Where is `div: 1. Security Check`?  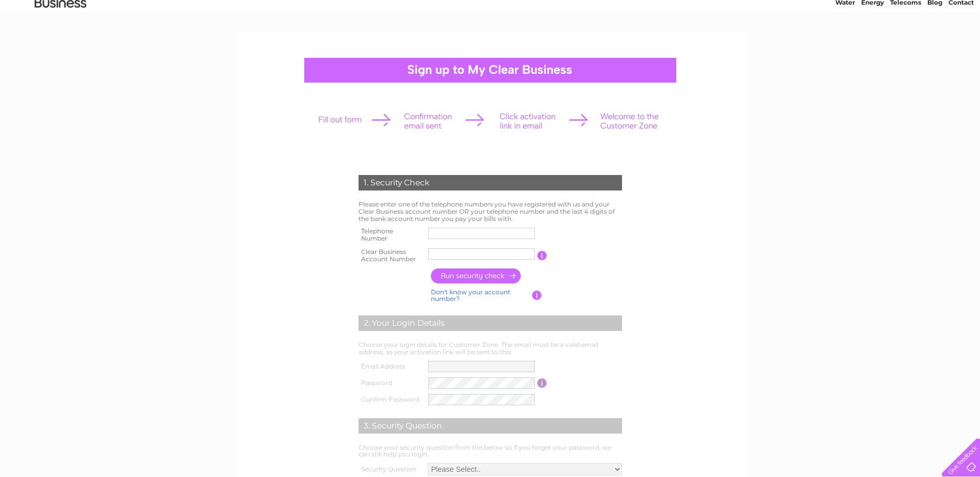
div: 1. Security Check is located at coordinates (490, 183).